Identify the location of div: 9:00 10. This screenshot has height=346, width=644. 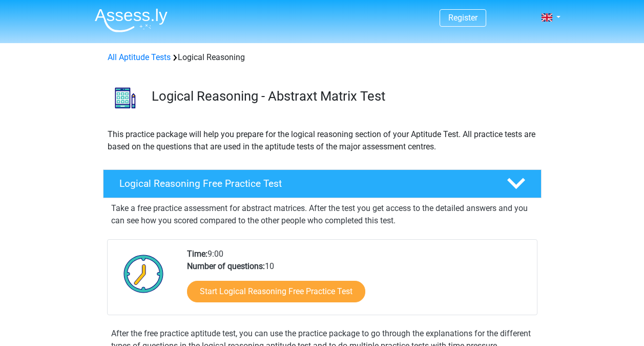
(358, 281).